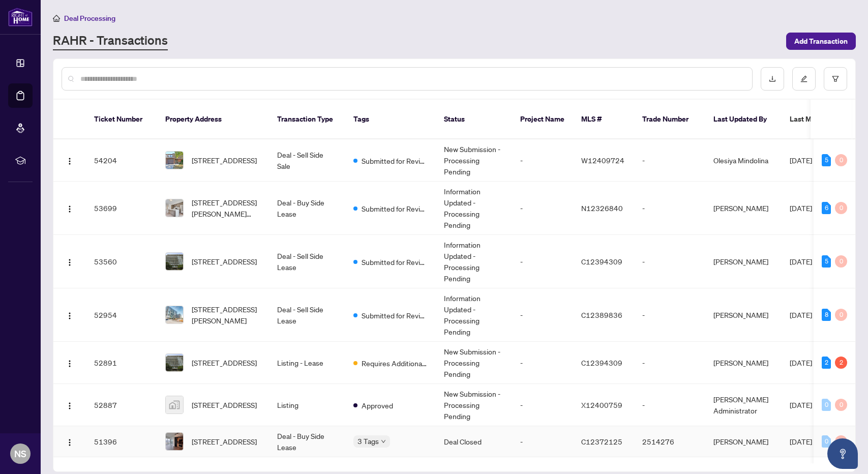  Describe the element at coordinates (307, 161) in the screenshot. I see `td: Deal - Sell Side Sale` at that location.